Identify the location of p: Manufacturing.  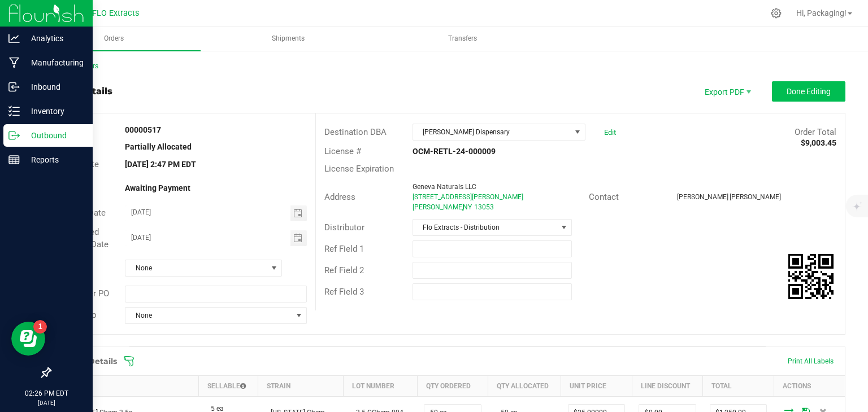
(54, 63).